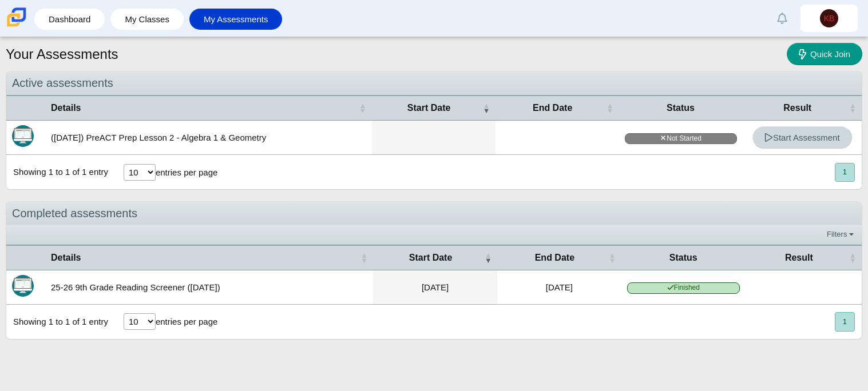  What do you see at coordinates (681, 138) in the screenshot?
I see `span: Not Started` at bounding box center [681, 138].